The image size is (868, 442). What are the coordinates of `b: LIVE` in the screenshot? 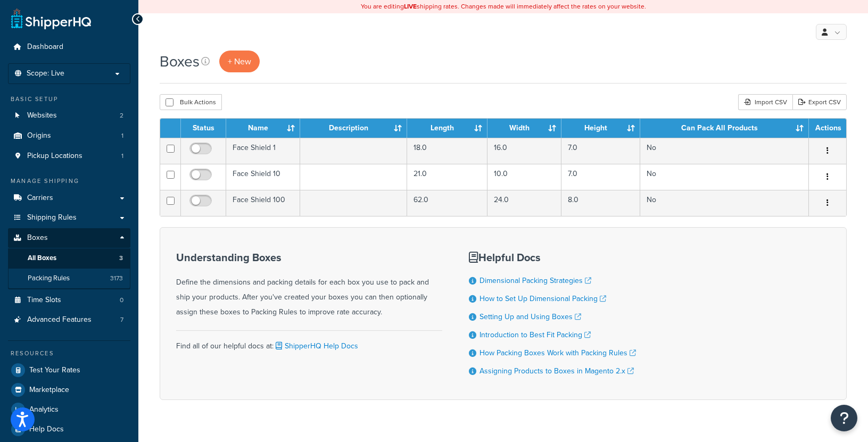 It's located at (411, 7).